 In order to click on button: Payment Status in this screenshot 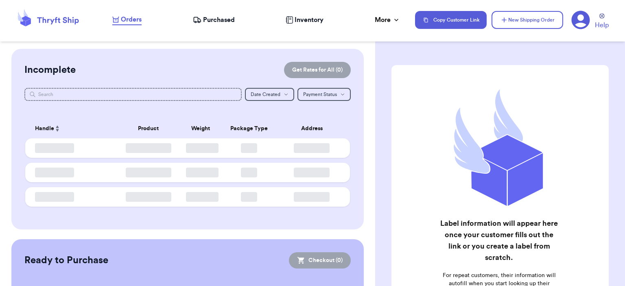, I will do `click(324, 94)`.